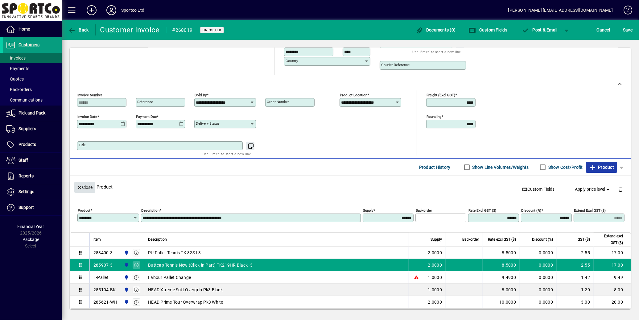  I want to click on span: Labour Pallet Change, so click(169, 277).